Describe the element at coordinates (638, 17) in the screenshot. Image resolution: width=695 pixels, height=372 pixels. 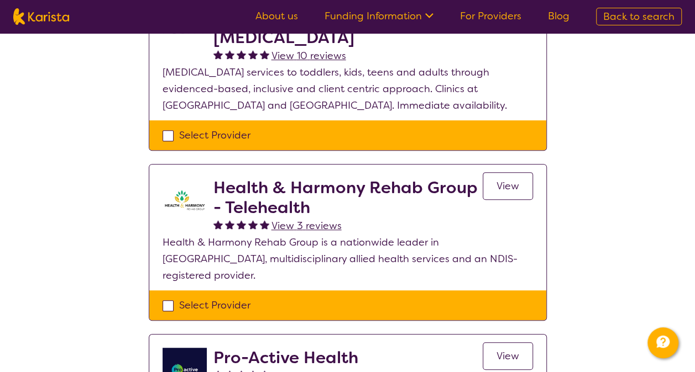
I see `span: Back to search` at that location.